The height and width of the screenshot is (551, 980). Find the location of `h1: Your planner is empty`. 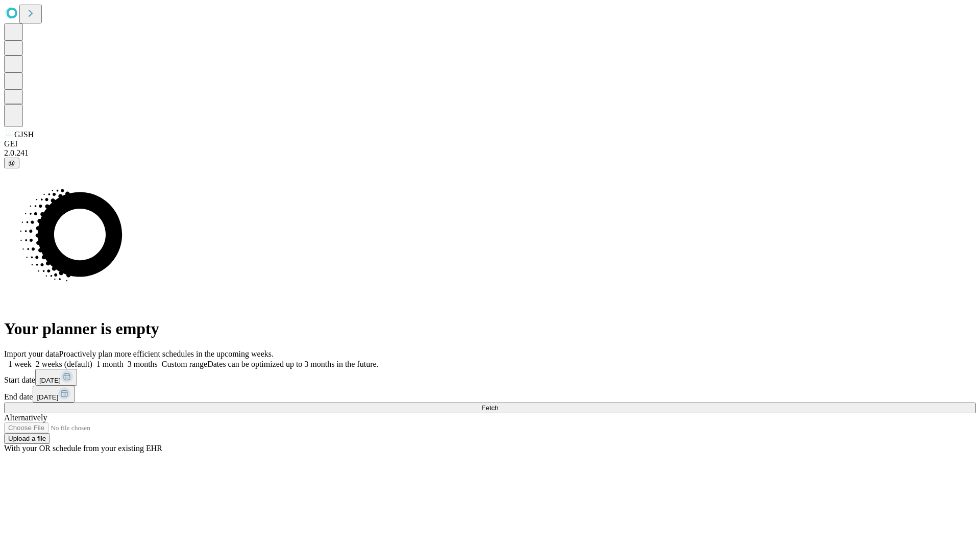

h1: Your planner is empty is located at coordinates (490, 329).